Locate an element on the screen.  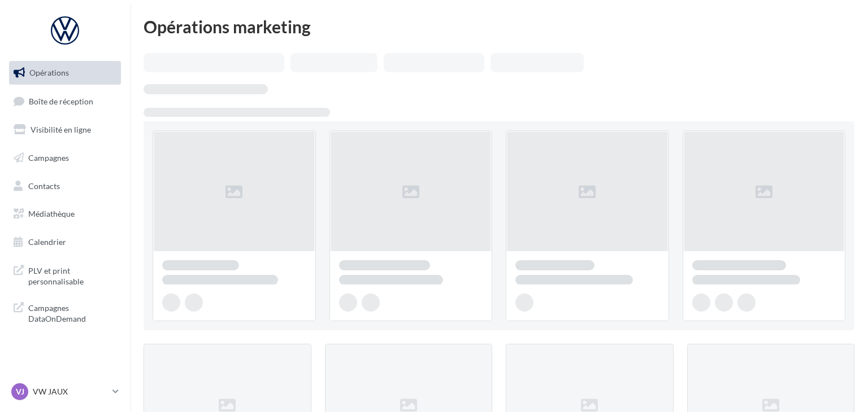
p: VW JAUX is located at coordinates (70, 392).